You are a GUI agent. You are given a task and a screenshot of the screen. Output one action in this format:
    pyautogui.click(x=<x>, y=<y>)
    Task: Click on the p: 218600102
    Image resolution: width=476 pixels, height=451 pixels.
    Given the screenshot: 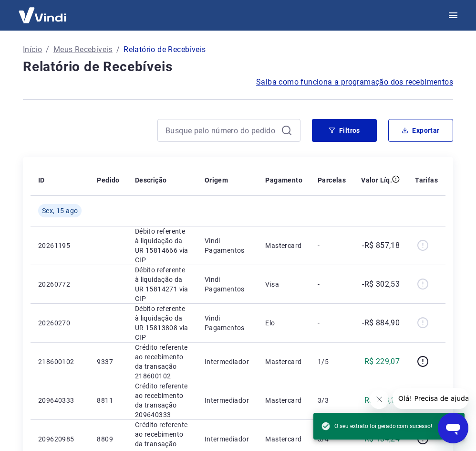 What is the action you would take?
    pyautogui.click(x=59, y=362)
    